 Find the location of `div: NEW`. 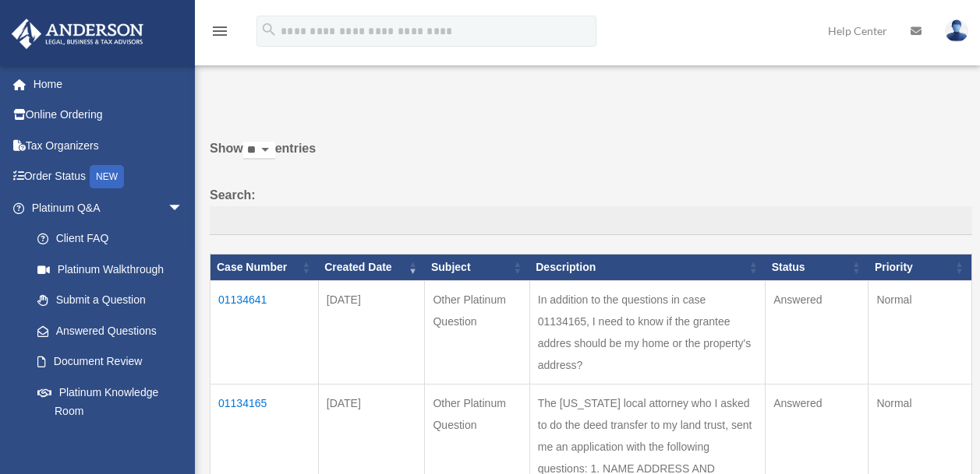

div: NEW is located at coordinates (107, 177).